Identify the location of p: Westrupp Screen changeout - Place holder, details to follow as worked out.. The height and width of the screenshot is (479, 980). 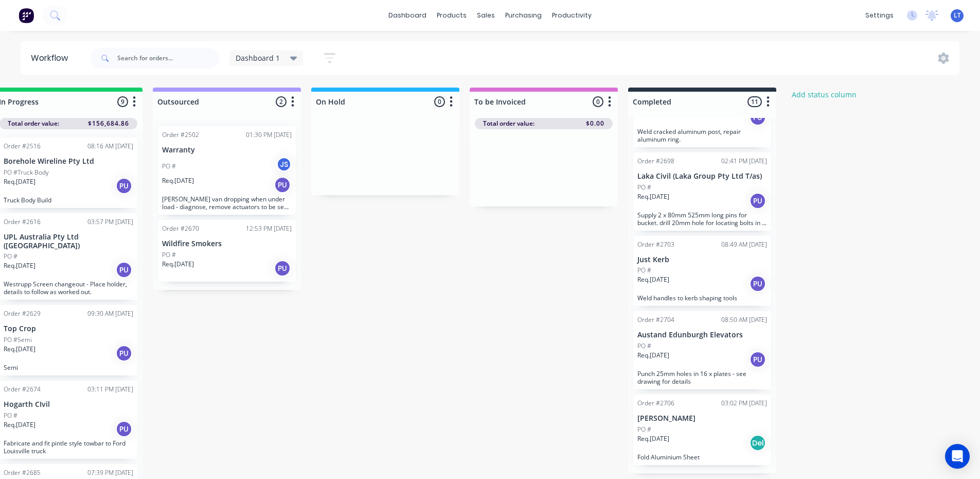
(69, 288).